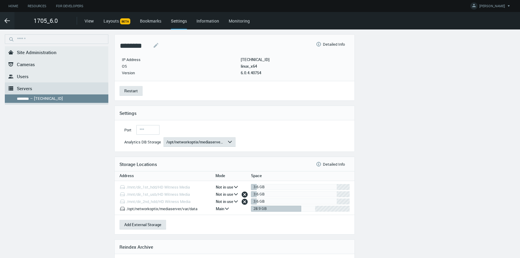  What do you see at coordinates (239, 21) in the screenshot?
I see `a: Monitoring` at bounding box center [239, 21].